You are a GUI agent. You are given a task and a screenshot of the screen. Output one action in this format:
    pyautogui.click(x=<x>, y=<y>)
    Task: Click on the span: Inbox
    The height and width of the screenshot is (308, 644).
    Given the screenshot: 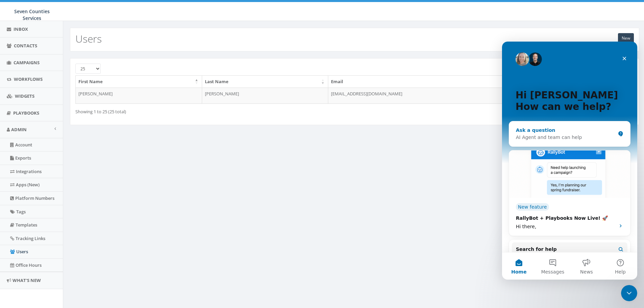 What is the action you would take?
    pyautogui.click(x=20, y=29)
    